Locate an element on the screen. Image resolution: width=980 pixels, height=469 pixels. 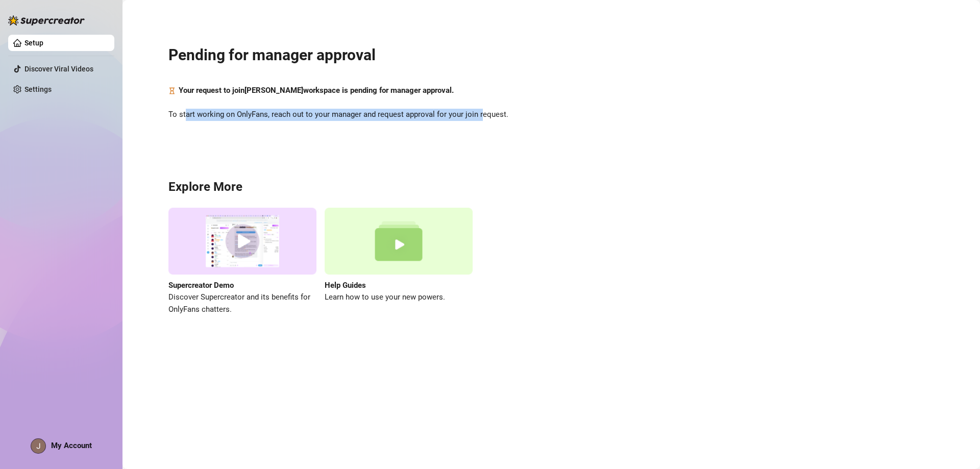
span: My Account is located at coordinates (72, 445).